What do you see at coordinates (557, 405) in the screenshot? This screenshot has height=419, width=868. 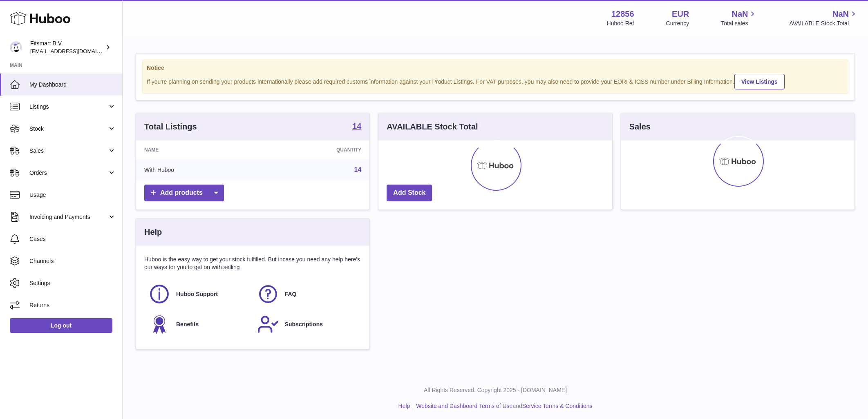 I see `a: Service Terms & Conditions` at bounding box center [557, 405].